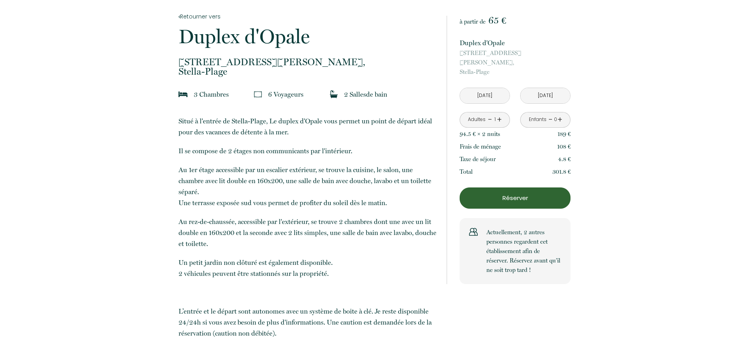  Describe the element at coordinates (308, 233) in the screenshot. I see `p: Au rez-de-chaussée, accessible par l'extérieur, se trouve 2 chambres dont une avec un lit double ...` at that location.